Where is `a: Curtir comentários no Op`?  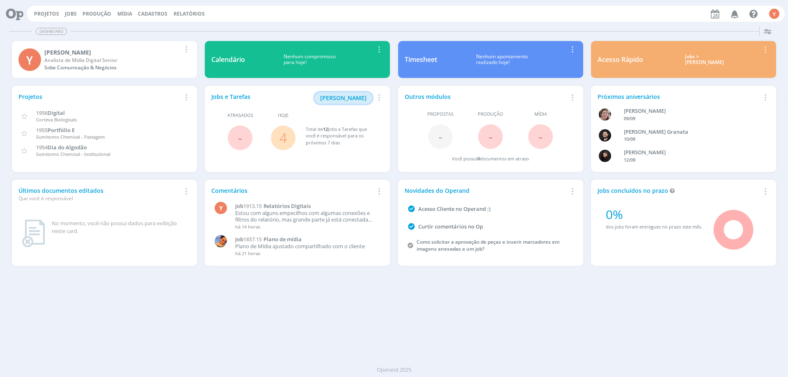 a: Curtir comentários no Op is located at coordinates (451, 227).